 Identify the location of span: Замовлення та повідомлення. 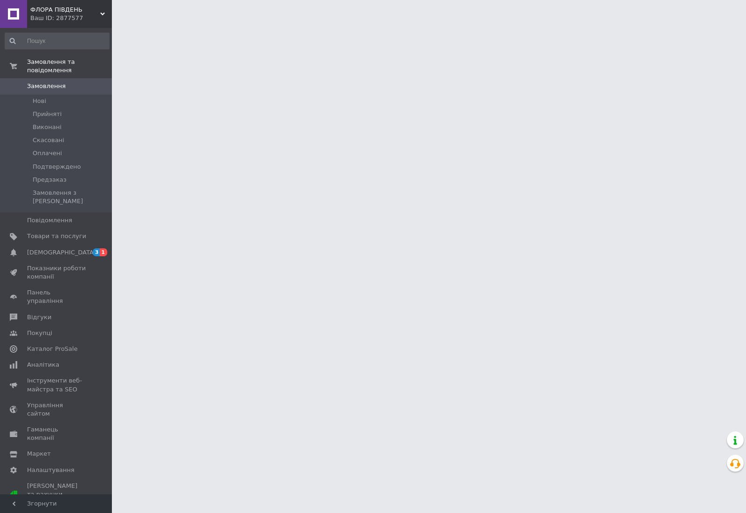
(69, 66).